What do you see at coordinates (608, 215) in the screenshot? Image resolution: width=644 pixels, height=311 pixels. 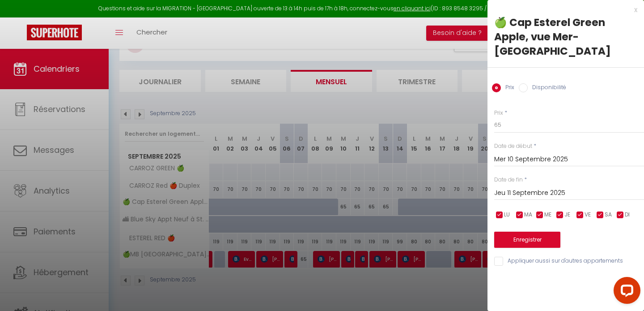 I see `span: SA` at bounding box center [608, 215].